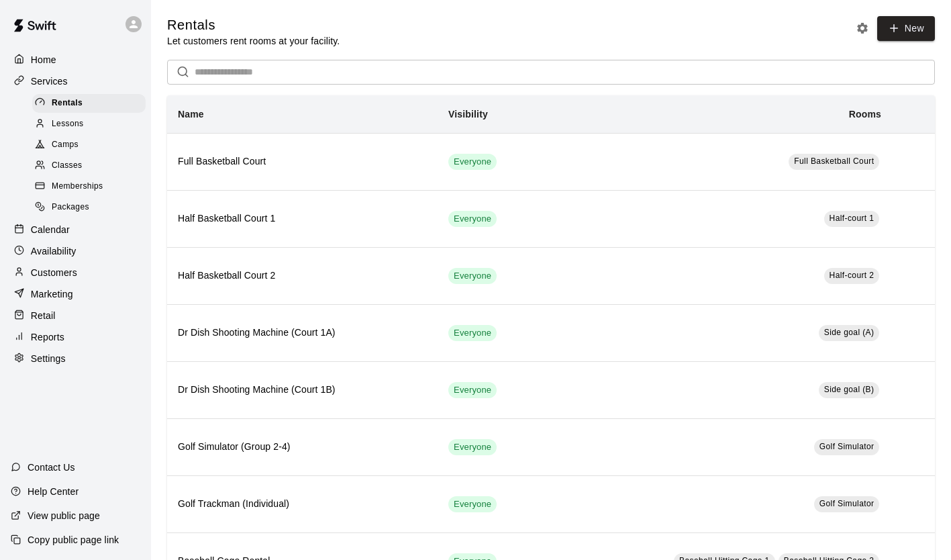  I want to click on div: Lessons, so click(89, 124).